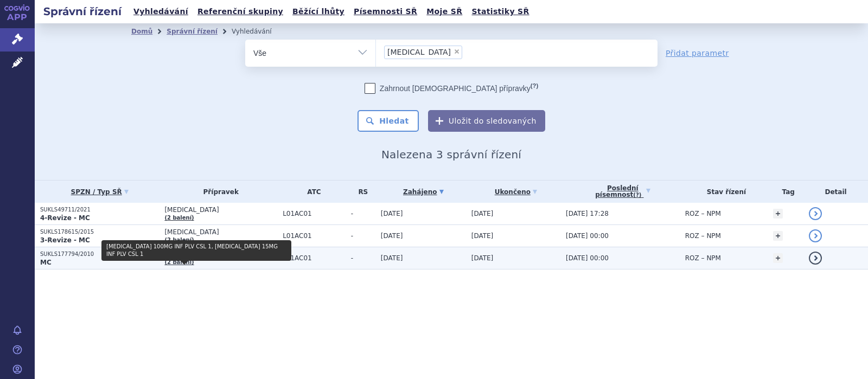 Image resolution: width=868 pixels, height=379 pixels. What do you see at coordinates (623, 192) in the screenshot?
I see `a: Poslednípísemnost(?)` at bounding box center [623, 192].